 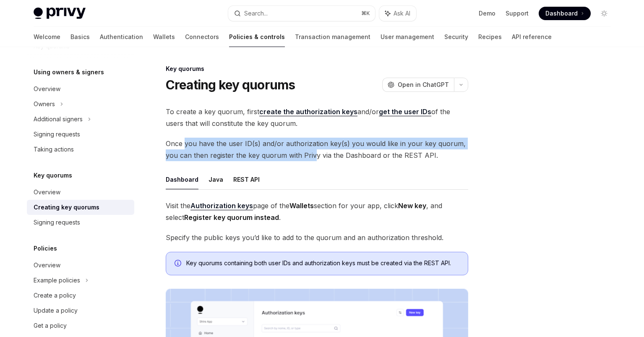 I want to click on span: Key quorums containing both user IDs and authorization keys must be created via the REST API., so click(x=323, y=263).